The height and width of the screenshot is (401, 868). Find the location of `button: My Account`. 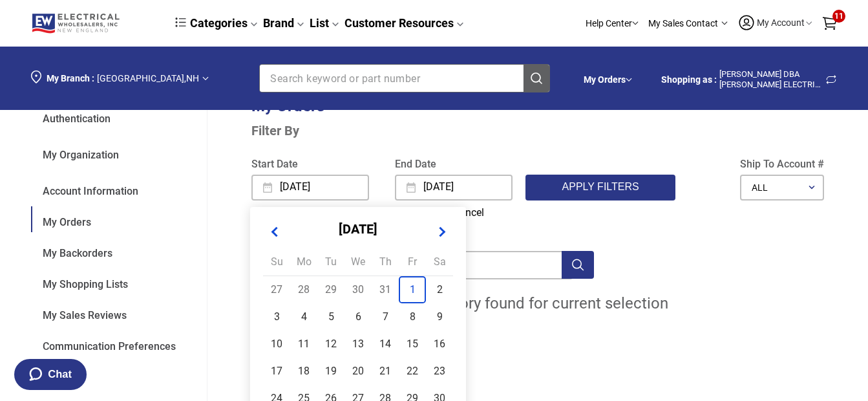

button: My Account is located at coordinates (775, 23).